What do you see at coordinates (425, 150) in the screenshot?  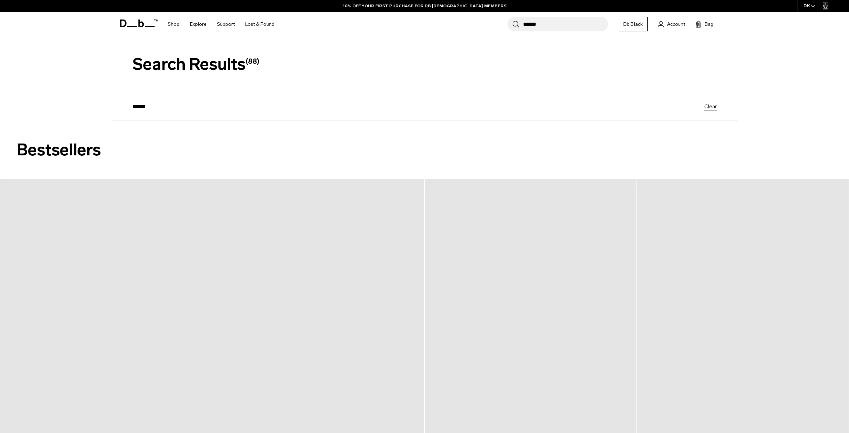 I see `h2: Bestsellers` at bounding box center [425, 150].